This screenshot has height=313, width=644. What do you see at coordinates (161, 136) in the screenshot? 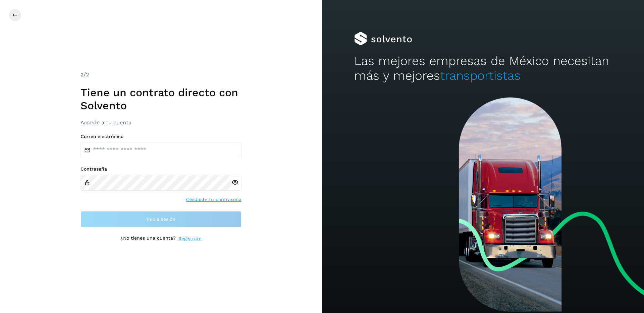
I see `label: Correo electrónico` at bounding box center [161, 136].